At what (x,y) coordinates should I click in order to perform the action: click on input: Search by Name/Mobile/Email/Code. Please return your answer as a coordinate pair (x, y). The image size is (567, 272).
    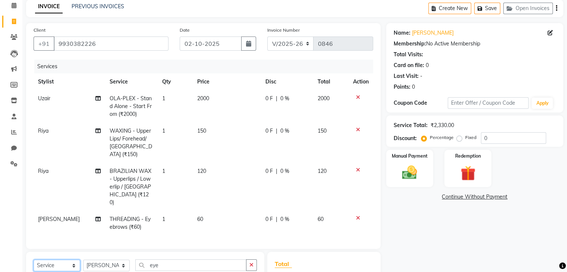
    Looking at the image, I should click on (111, 44).